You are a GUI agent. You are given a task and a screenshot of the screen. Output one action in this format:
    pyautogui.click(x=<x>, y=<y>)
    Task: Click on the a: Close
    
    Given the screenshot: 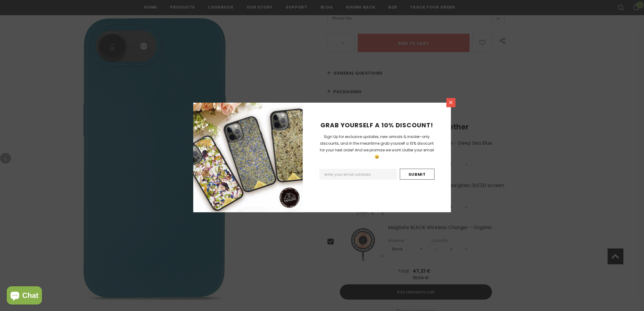 What is the action you would take?
    pyautogui.click(x=451, y=103)
    